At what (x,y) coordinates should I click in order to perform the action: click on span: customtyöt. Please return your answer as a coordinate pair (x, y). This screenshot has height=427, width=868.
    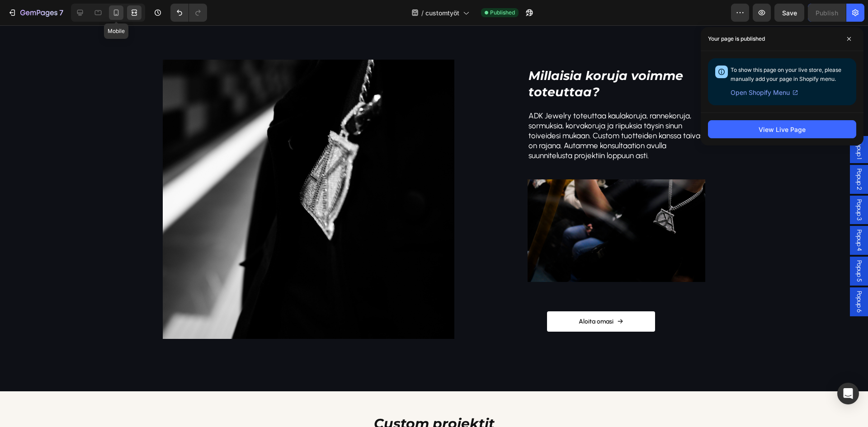
    Looking at the image, I should click on (442, 13).